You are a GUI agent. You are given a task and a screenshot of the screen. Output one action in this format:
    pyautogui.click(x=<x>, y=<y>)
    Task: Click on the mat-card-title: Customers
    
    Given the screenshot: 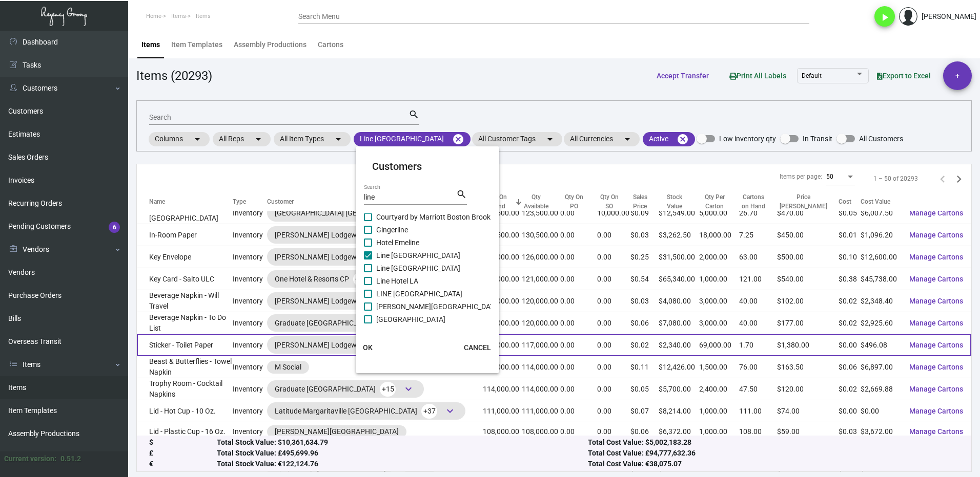 What is the action you would take?
    pyautogui.click(x=427, y=167)
    